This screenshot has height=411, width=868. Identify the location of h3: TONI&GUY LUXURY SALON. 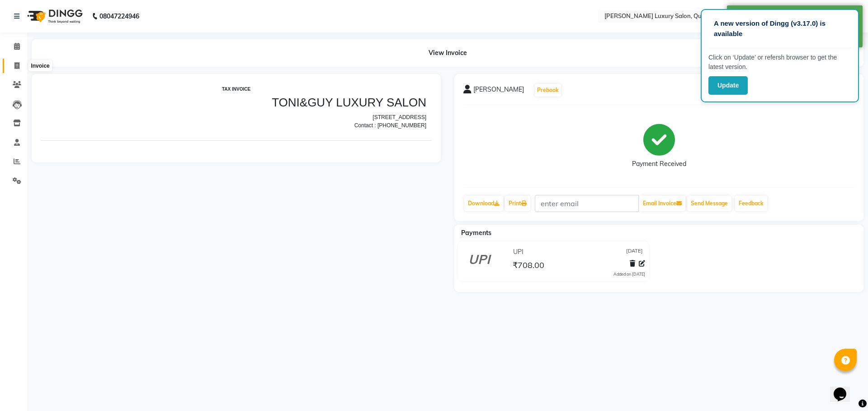
(294, 19).